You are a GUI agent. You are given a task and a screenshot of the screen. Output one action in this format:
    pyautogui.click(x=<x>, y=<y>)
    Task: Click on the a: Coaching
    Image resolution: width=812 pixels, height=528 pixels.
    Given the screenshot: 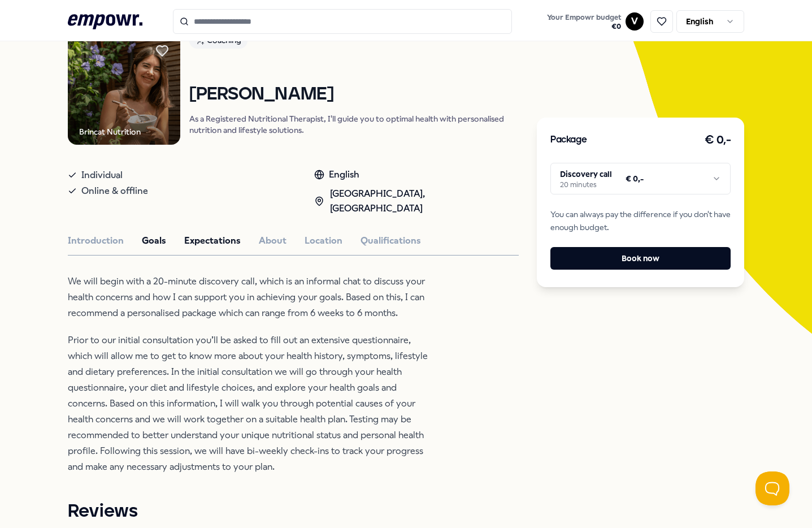 What is the action you would take?
    pyautogui.click(x=355, y=43)
    